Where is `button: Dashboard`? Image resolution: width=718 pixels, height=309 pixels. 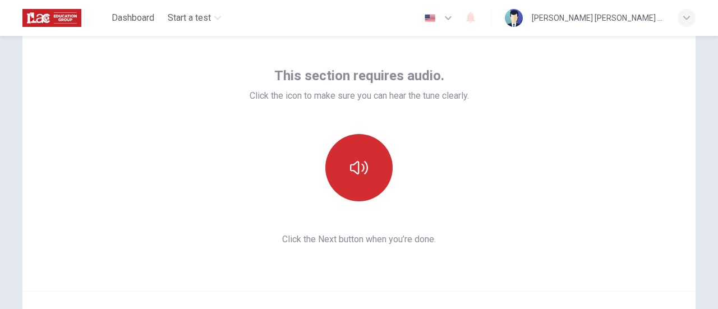 button: Dashboard is located at coordinates (133, 18).